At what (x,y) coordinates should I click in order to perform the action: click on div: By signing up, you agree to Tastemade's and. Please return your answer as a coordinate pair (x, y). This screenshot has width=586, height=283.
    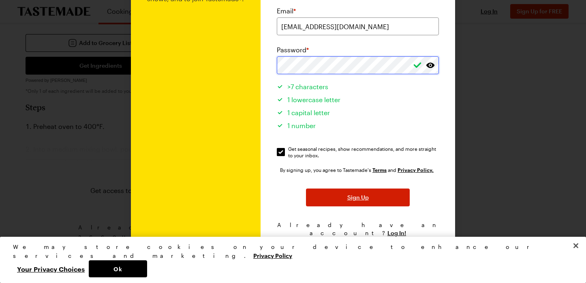
    Looking at the image, I should click on (358, 170).